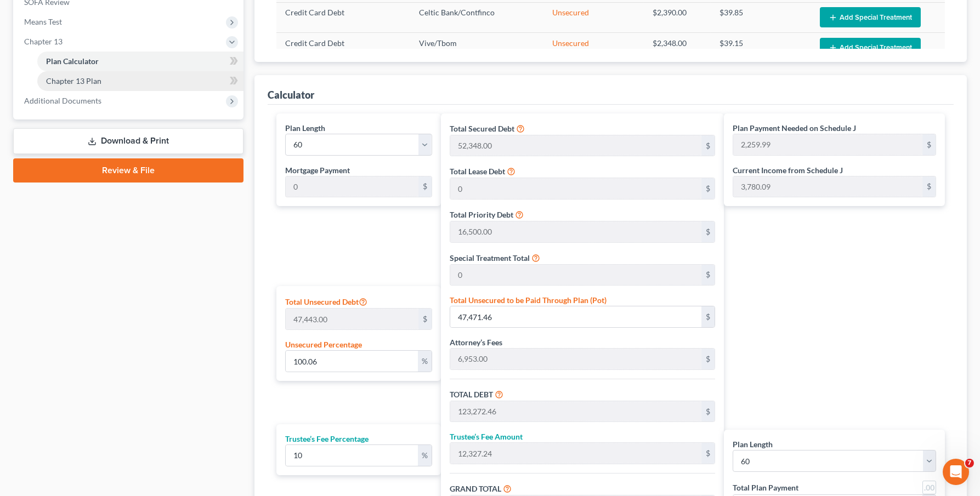 This screenshot has height=496, width=980. What do you see at coordinates (471, 394) in the screenshot?
I see `label: TOTAL DEBT` at bounding box center [471, 394].